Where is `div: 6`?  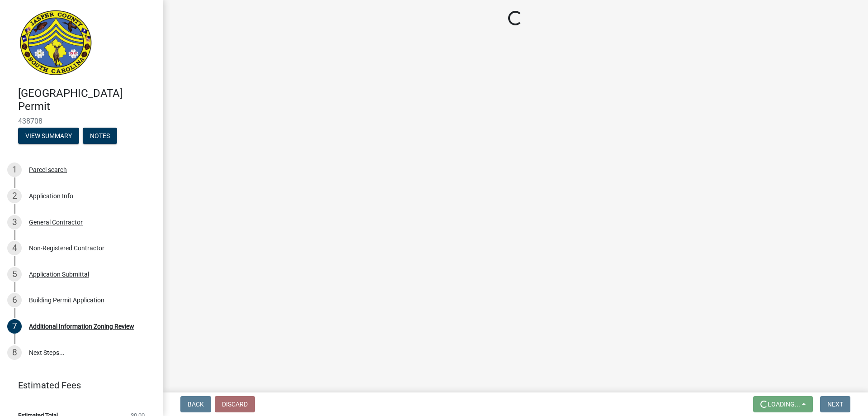
div: 6 is located at coordinates (15, 300).